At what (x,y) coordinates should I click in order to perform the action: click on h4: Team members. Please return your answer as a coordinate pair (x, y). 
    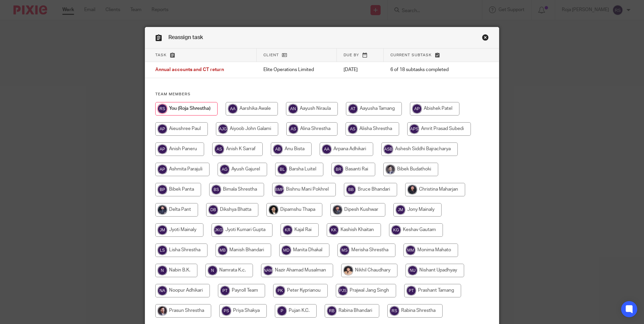
    Looking at the image, I should click on (322, 94).